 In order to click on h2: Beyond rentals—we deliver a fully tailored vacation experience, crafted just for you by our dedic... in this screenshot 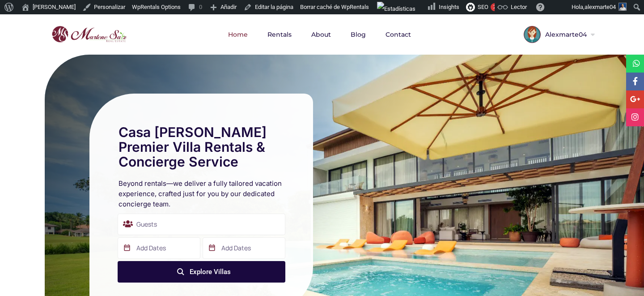, I will do `click(201, 194)`.